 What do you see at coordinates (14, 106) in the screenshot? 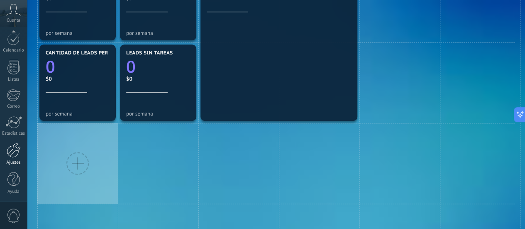
I see `div: Correo` at bounding box center [14, 106].